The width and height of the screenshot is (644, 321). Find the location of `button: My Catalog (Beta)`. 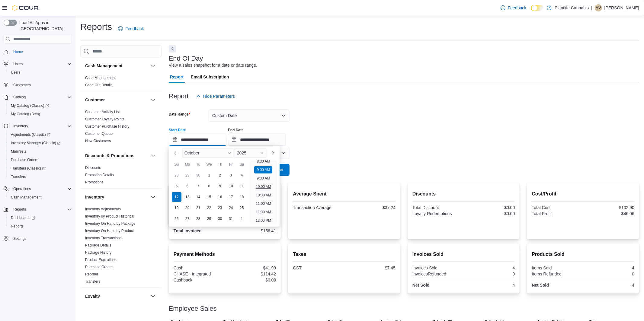

button: My Catalog (Beta) is located at coordinates (40, 114).